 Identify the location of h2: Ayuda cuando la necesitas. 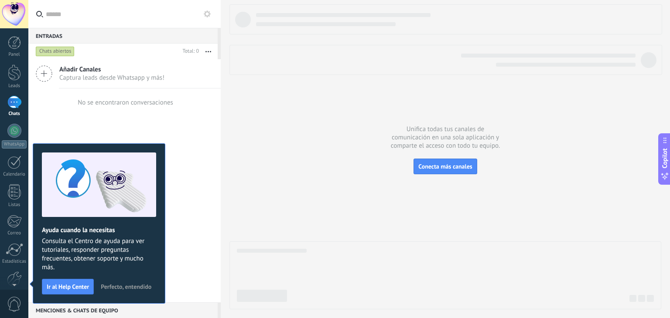
(99, 230).